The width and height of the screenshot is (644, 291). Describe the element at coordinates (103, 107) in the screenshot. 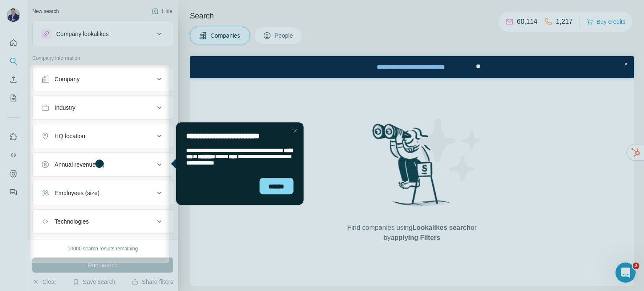

I see `button: Industry` at that location.